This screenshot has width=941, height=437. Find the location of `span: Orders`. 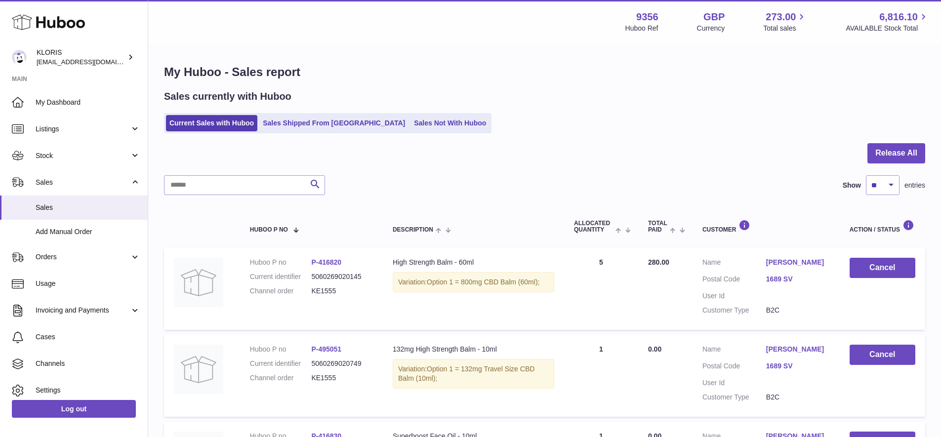

span: Orders is located at coordinates (82, 257).